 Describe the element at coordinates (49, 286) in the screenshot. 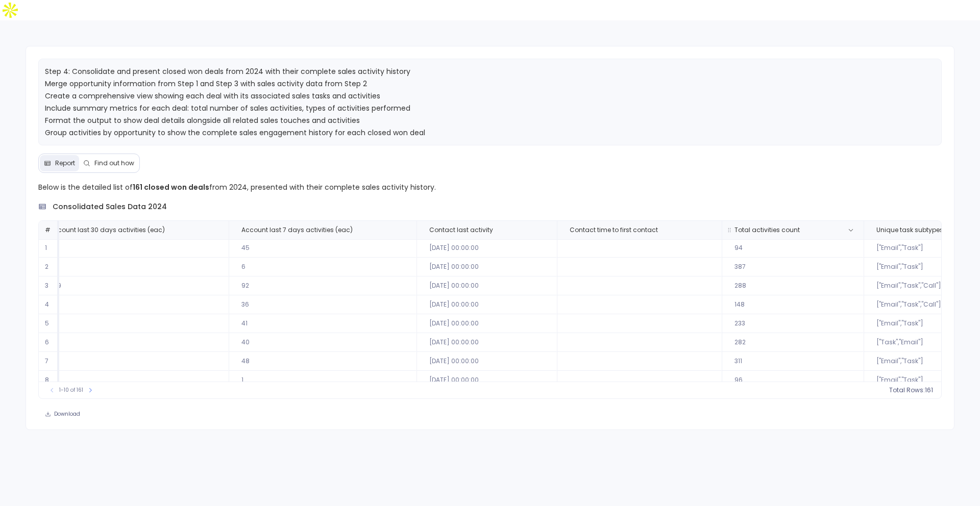

I see `td: 3` at that location.